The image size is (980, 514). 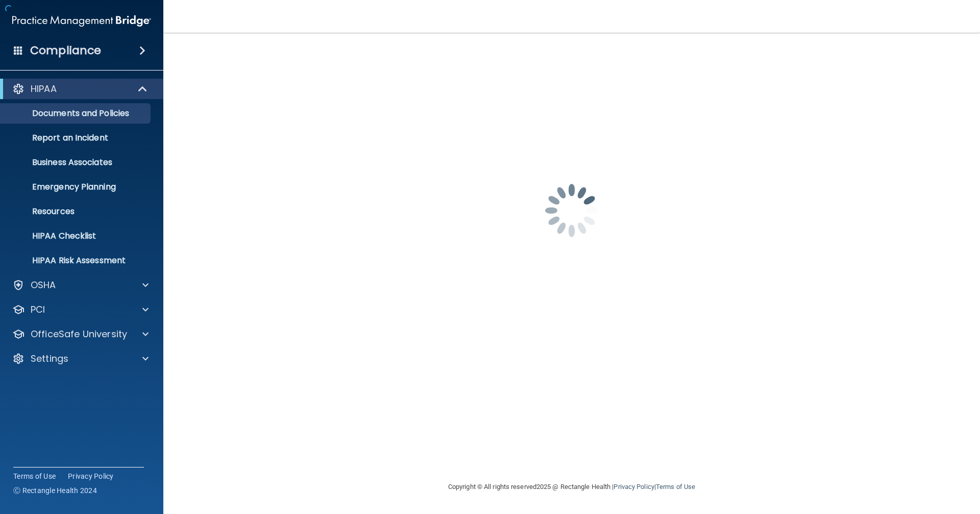 I want to click on img: spinner.e123f6fc.gif, so click(x=572, y=210).